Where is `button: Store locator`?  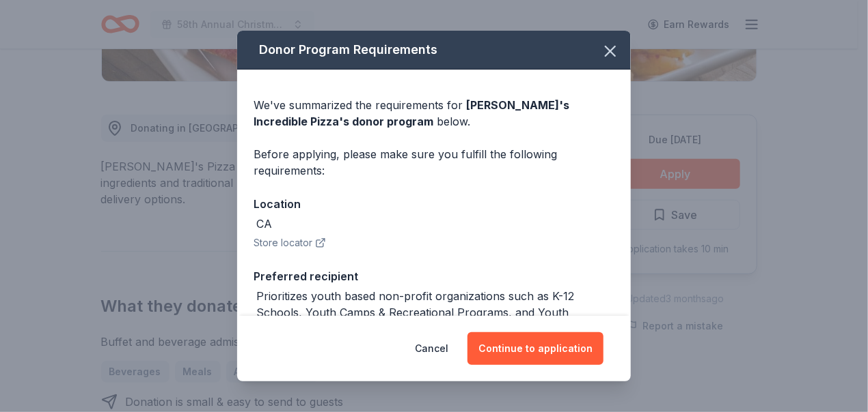 button: Store locator is located at coordinates (290, 243).